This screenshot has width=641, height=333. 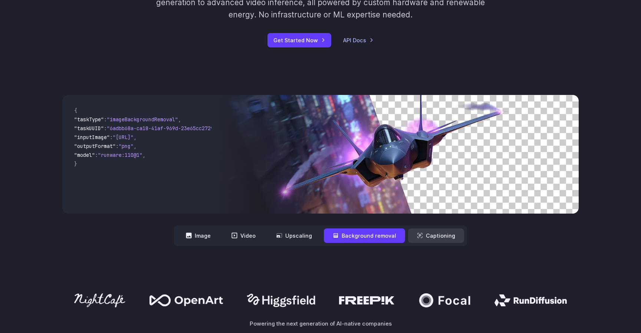 I want to click on a: Get Started Now, so click(x=300, y=40).